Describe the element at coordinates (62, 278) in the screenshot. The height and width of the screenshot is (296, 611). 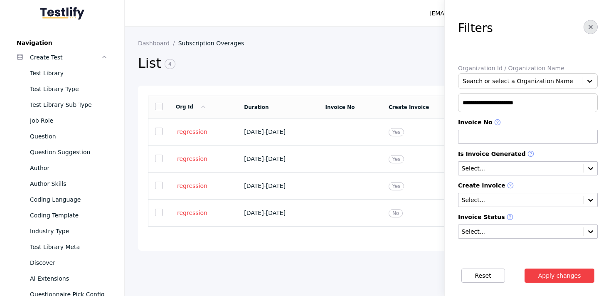
I see `a: Ai Extensions` at that location.